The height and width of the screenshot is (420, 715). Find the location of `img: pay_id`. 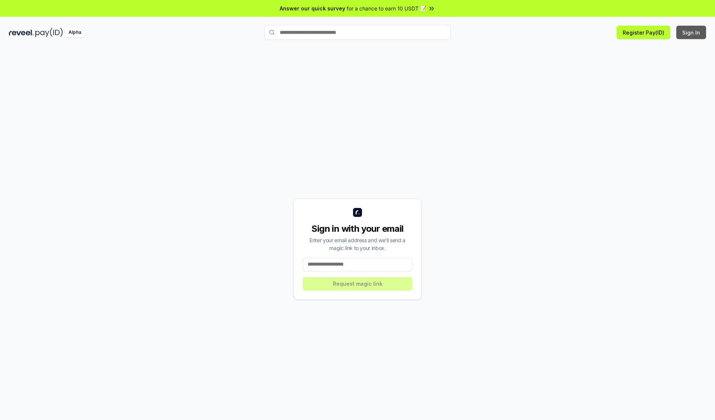

img: pay_id is located at coordinates (49, 32).